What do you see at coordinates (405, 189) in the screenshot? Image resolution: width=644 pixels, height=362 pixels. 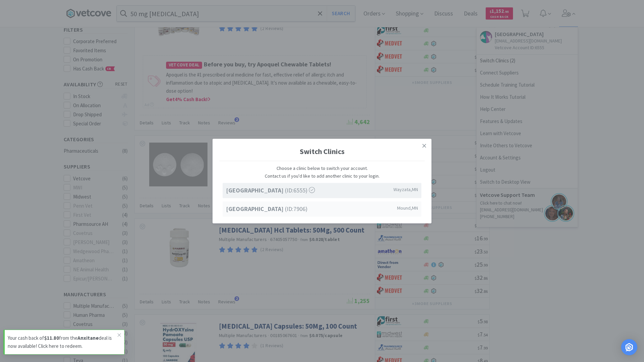 I see `span: Wayzata , MN` at bounding box center [405, 189].